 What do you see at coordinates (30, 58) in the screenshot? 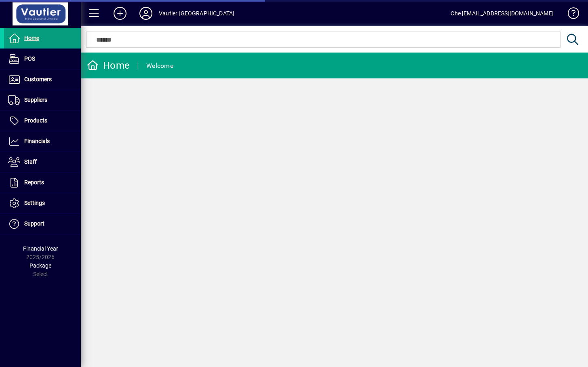
I see `span: POS` at bounding box center [30, 58].